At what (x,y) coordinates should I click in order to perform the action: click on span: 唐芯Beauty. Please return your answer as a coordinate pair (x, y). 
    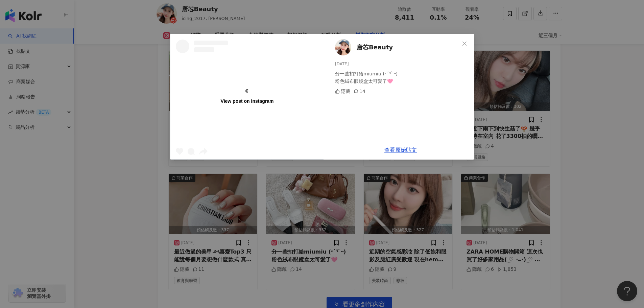
    Looking at the image, I should click on (375, 47).